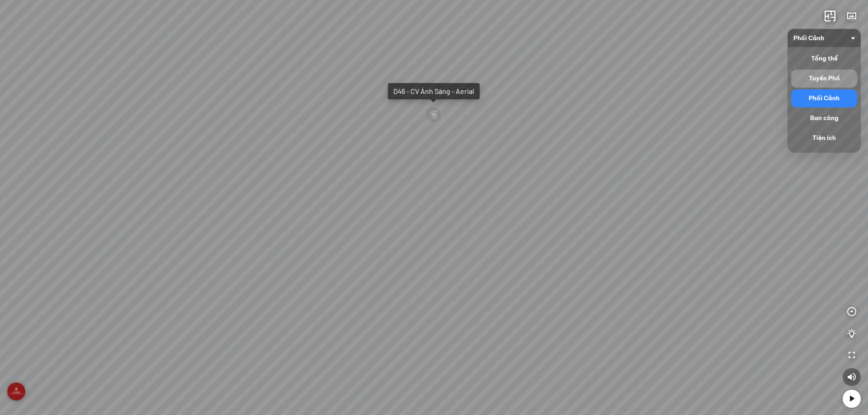  What do you see at coordinates (824, 59) in the screenshot?
I see `div: Tổng thể` at bounding box center [824, 59].